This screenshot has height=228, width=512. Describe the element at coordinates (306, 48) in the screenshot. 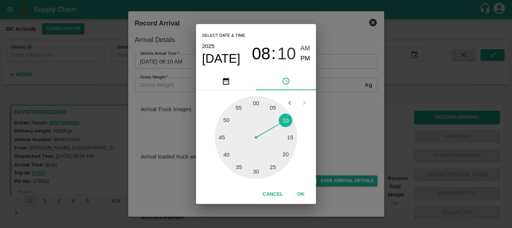

I see `button: AM` at that location.